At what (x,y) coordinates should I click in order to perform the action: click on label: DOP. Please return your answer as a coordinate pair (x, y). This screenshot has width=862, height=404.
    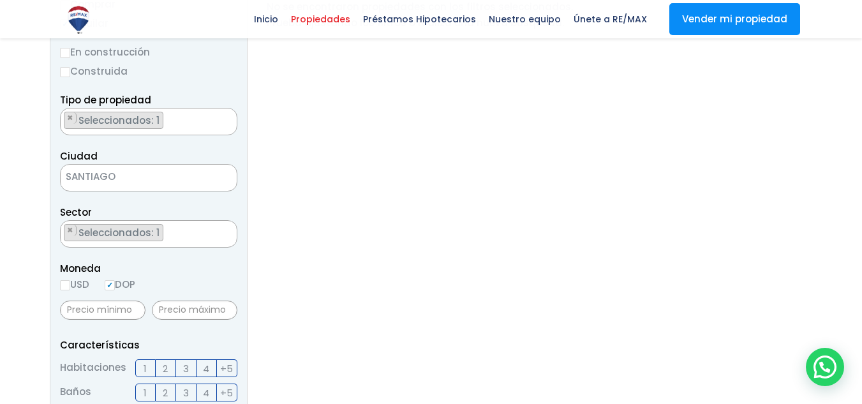
    Looking at the image, I should click on (120, 284).